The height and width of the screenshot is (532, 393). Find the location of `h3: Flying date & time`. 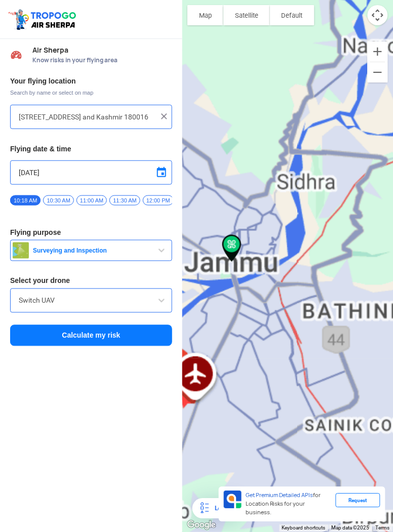

h3: Flying date & time is located at coordinates (91, 149).